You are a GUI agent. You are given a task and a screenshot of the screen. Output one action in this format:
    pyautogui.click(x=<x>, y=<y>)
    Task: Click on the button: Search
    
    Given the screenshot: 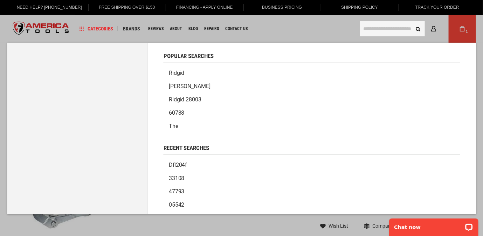 What is the action you would take?
    pyautogui.click(x=418, y=29)
    